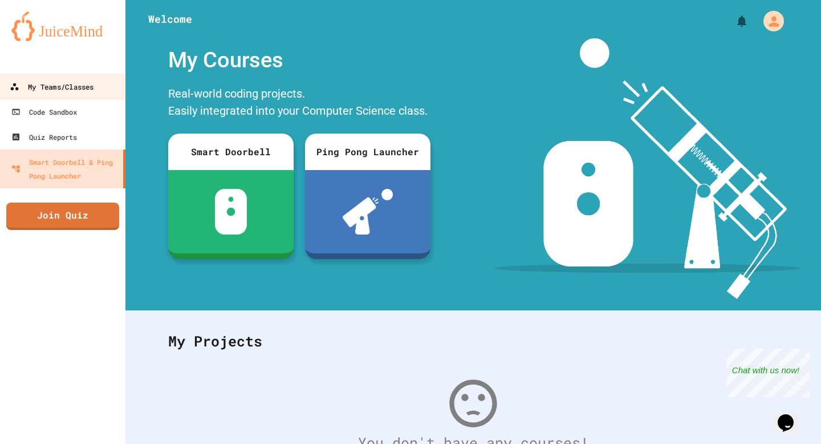 Image resolution: width=821 pixels, height=444 pixels. I want to click on div: Ping Pong Launcher, so click(368, 152).